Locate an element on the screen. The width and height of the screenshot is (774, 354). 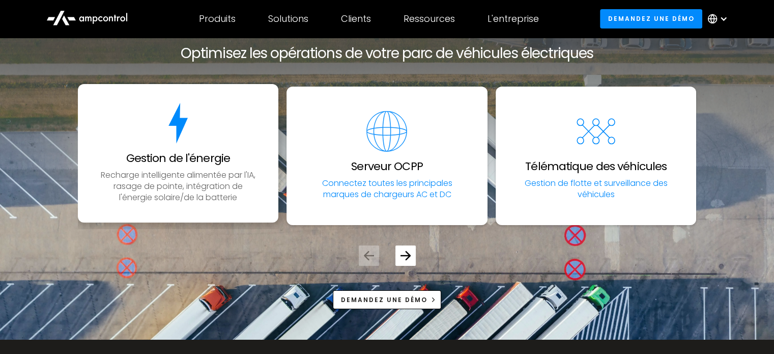
a: energy for ev chargingGestion de l'énergieRecharge intelligente alimentée par l'IA, rasage de poi... is located at coordinates (178, 153).